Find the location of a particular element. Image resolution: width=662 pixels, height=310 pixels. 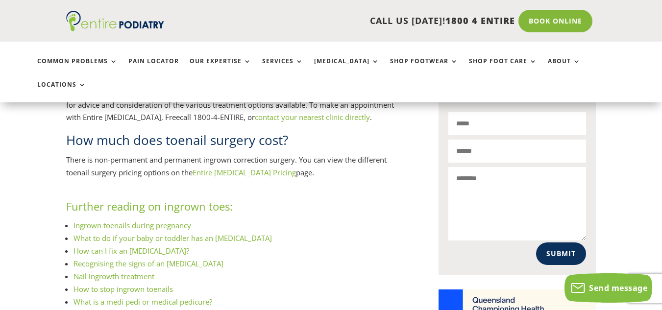

a: Pain Locator is located at coordinates (153, 68).